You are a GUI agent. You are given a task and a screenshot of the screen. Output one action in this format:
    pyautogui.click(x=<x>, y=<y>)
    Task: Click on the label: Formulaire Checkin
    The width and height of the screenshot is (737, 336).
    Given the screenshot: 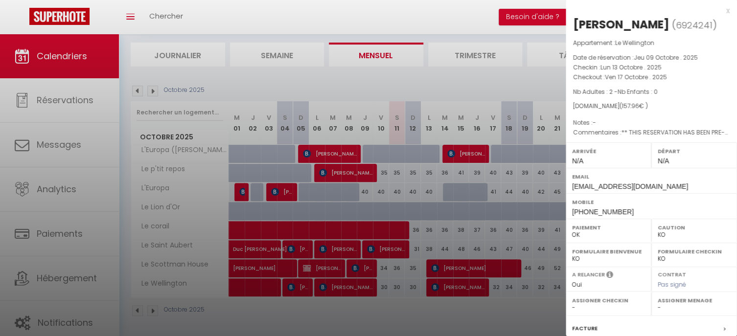 What is the action you would take?
    pyautogui.click(x=694, y=251)
    